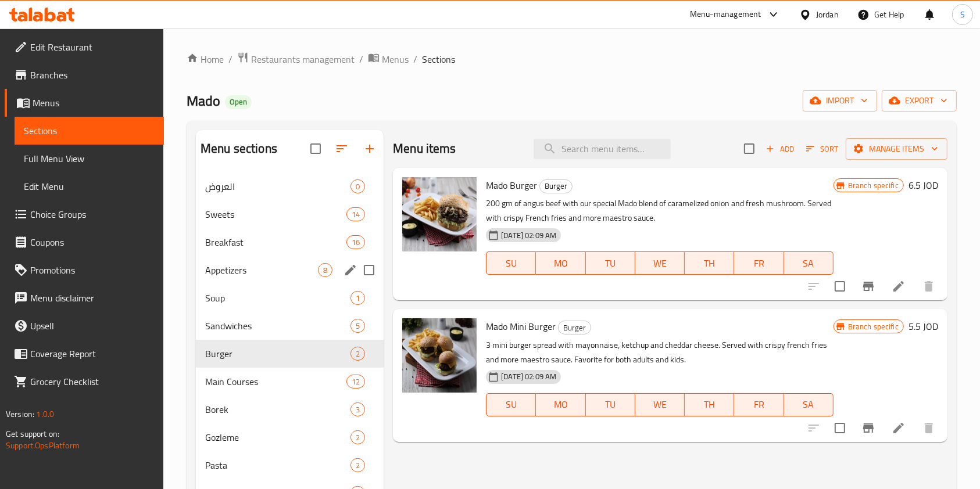 The image size is (980, 489). Describe the element at coordinates (278, 298) in the screenshot. I see `div: Soup` at that location.